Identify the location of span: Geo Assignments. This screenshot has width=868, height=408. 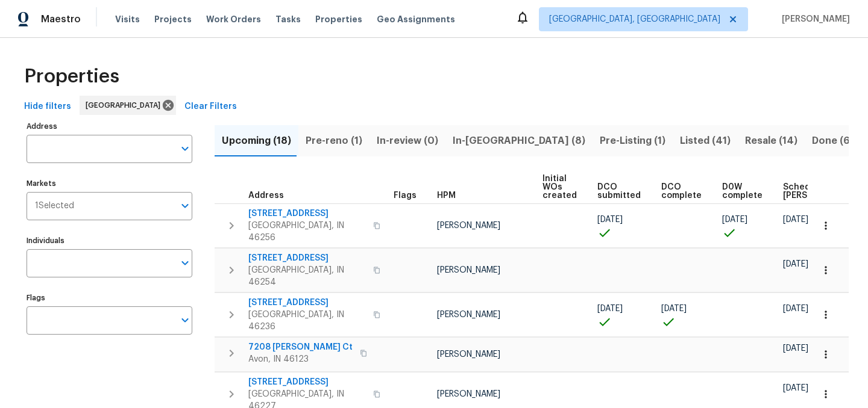
(416, 20).